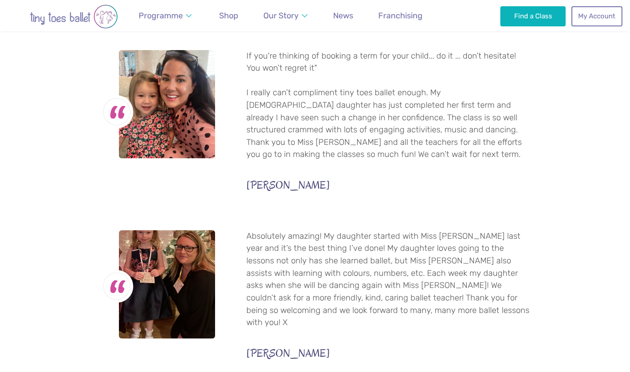 Image resolution: width=630 pixels, height=372 pixels. I want to click on a: Programme, so click(165, 16).